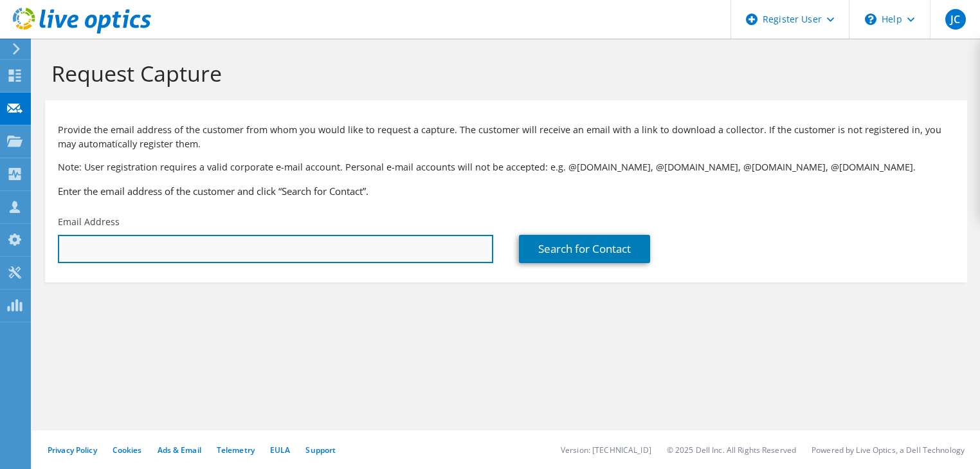 This screenshot has width=980, height=469. I want to click on a: EULA, so click(280, 449).